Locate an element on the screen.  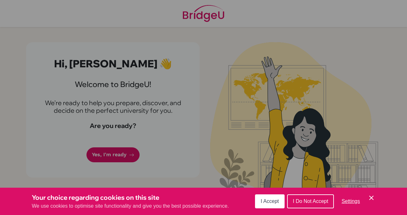
button: Save and close is located at coordinates (371, 198).